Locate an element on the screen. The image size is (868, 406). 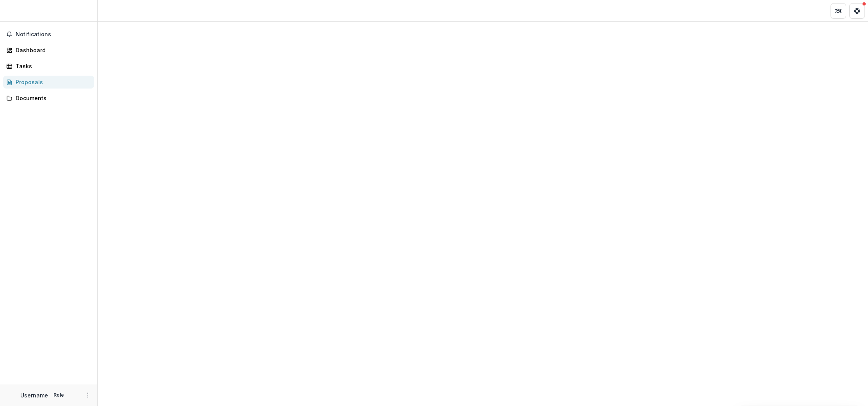
a: Proposals is located at coordinates (48, 82).